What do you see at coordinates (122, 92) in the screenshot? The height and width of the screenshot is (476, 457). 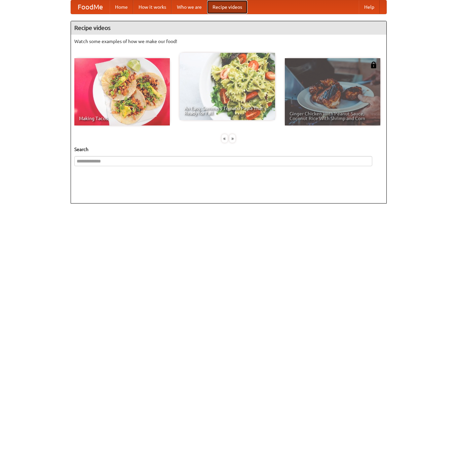 I see `a: Making Tacos` at bounding box center [122, 92].